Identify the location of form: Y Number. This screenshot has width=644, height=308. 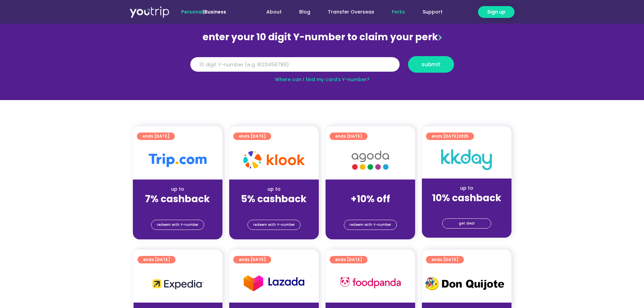
(322, 67).